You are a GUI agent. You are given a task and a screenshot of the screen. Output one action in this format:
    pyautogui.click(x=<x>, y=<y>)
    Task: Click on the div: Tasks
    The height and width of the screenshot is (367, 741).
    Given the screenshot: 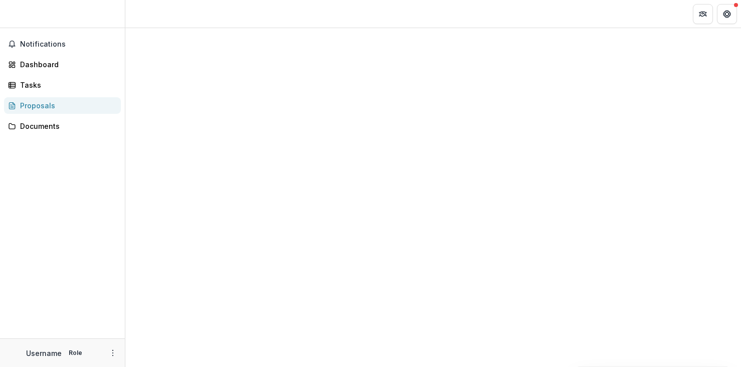 What is the action you would take?
    pyautogui.click(x=66, y=85)
    